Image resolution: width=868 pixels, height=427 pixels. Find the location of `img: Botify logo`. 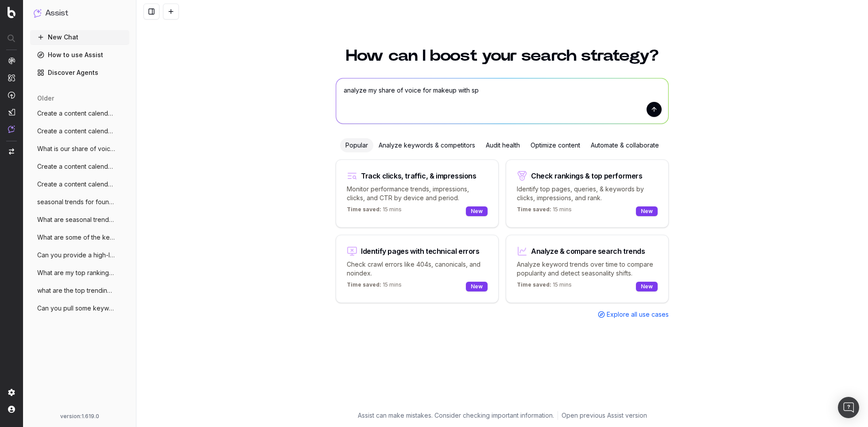

img: Botify logo is located at coordinates (12, 13).